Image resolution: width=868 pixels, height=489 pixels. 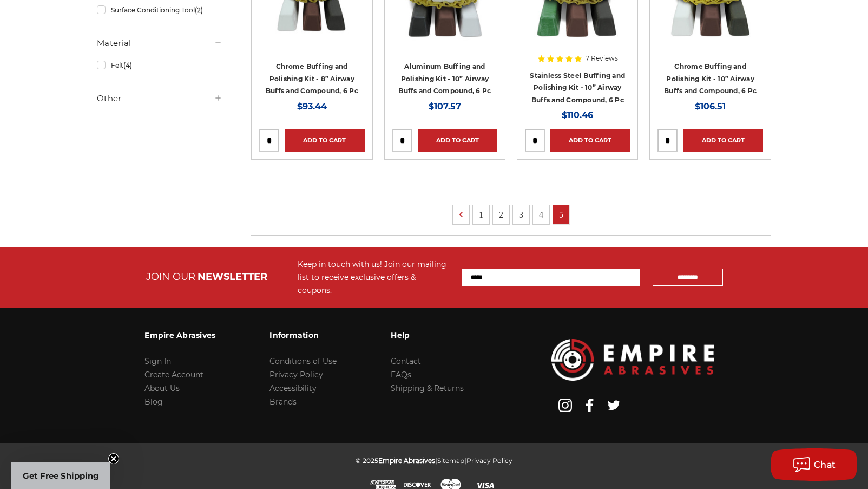 I want to click on span: $106.51, so click(x=710, y=106).